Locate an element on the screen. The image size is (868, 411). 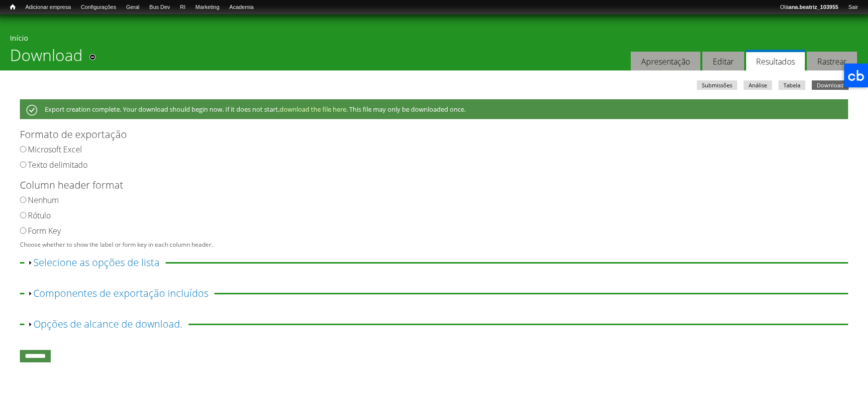
a: Editar is located at coordinates (723, 61).